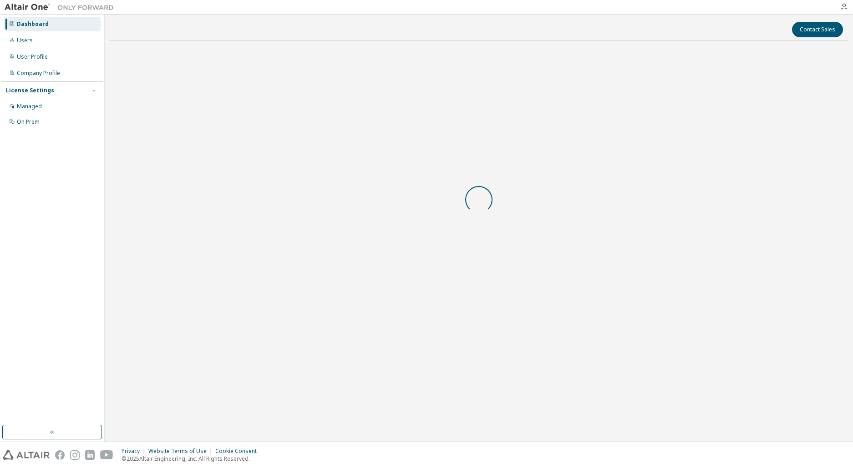 This screenshot has height=468, width=853. Describe the element at coordinates (32, 57) in the screenshot. I see `div: User Profile` at that location.